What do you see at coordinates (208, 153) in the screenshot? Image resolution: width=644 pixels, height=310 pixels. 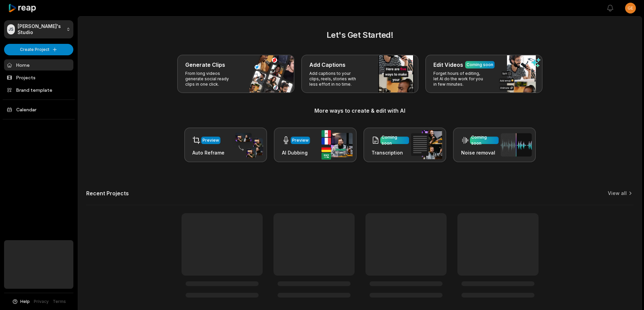 I see `h3: Auto Reframe` at bounding box center [208, 153].